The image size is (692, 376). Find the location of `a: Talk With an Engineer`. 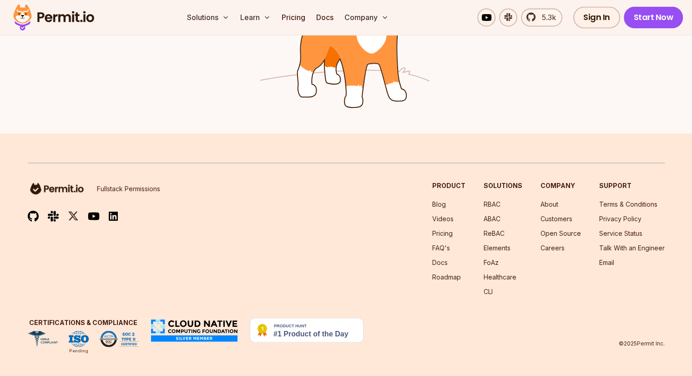

a: Talk With an Engineer is located at coordinates (632, 247).